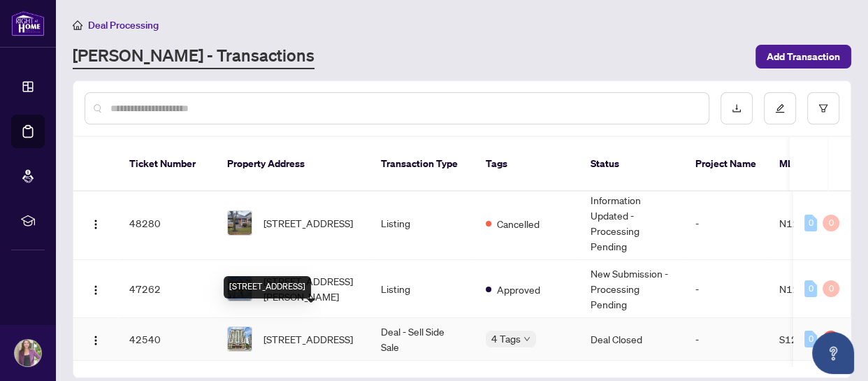  I want to click on td: 42540, so click(167, 339).